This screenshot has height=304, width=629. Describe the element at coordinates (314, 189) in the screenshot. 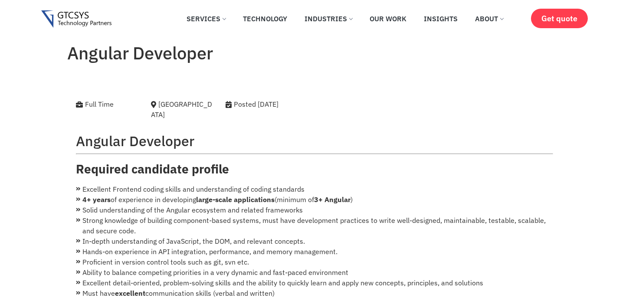

I see `li: Excellent Frontend coding skills and understanding of coding standards` at that location.